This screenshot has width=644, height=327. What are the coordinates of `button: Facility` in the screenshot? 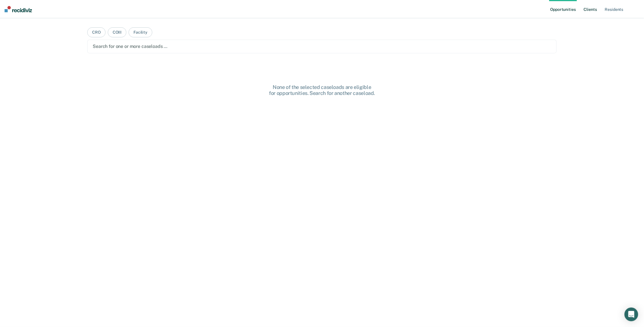 It's located at (140, 32).